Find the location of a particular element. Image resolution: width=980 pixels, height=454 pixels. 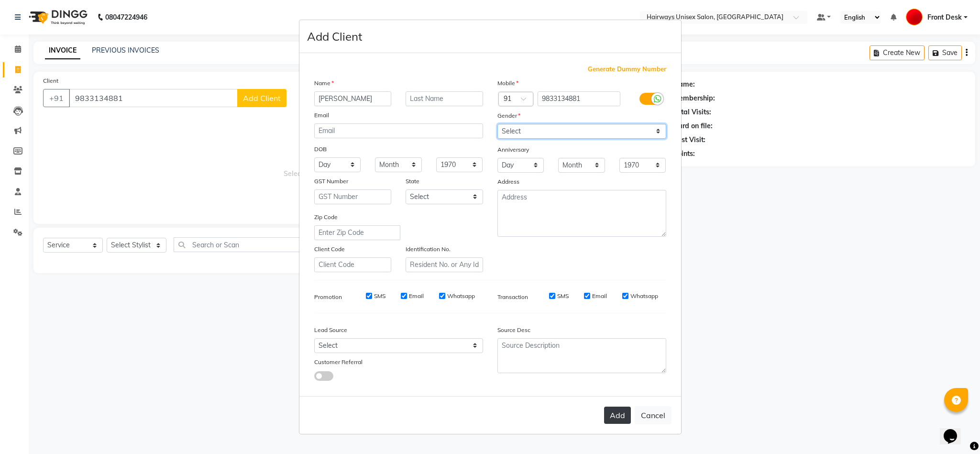

label: Identification No. is located at coordinates (428, 249).